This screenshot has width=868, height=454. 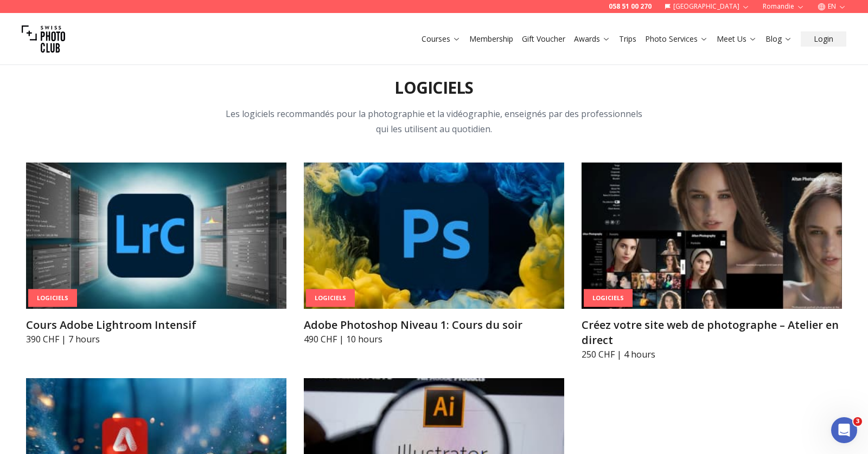 I want to click on button: Blog, so click(x=779, y=39).